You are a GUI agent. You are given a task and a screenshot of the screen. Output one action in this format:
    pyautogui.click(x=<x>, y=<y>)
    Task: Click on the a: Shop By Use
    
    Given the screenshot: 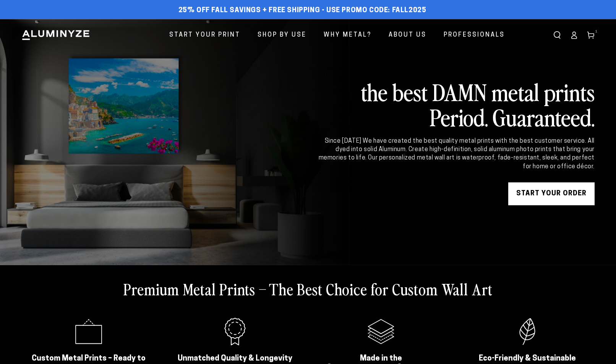 What is the action you would take?
    pyautogui.click(x=282, y=36)
    